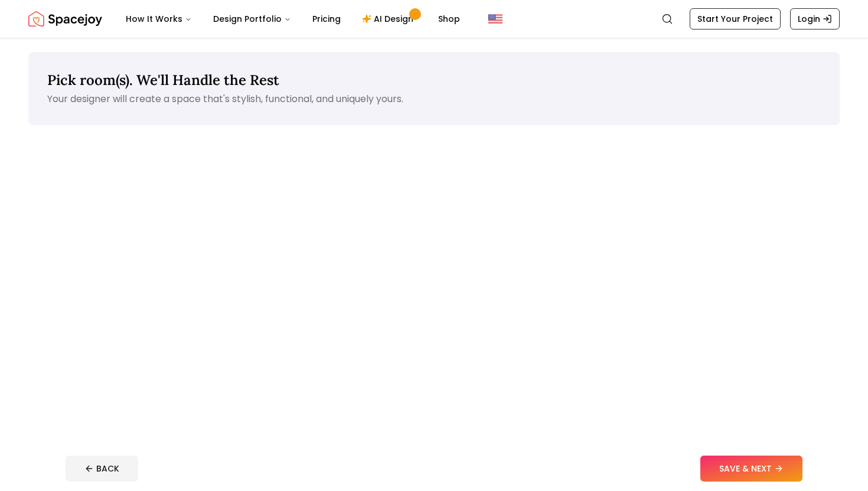 This screenshot has width=868, height=491. Describe the element at coordinates (65, 19) in the screenshot. I see `img: Spacejoy Logo` at that location.